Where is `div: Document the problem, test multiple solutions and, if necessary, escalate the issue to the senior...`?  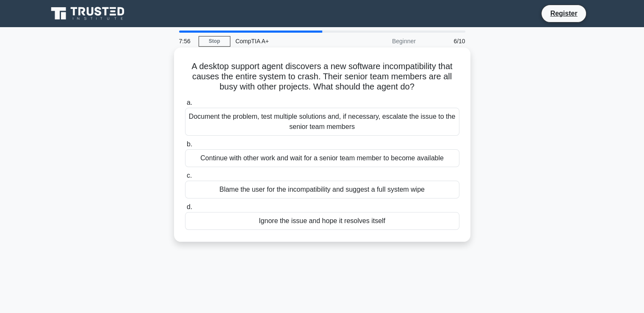
div: Document the problem, test multiple solutions and, if necessary, escalate the issue to the senior... is located at coordinates (322, 122).